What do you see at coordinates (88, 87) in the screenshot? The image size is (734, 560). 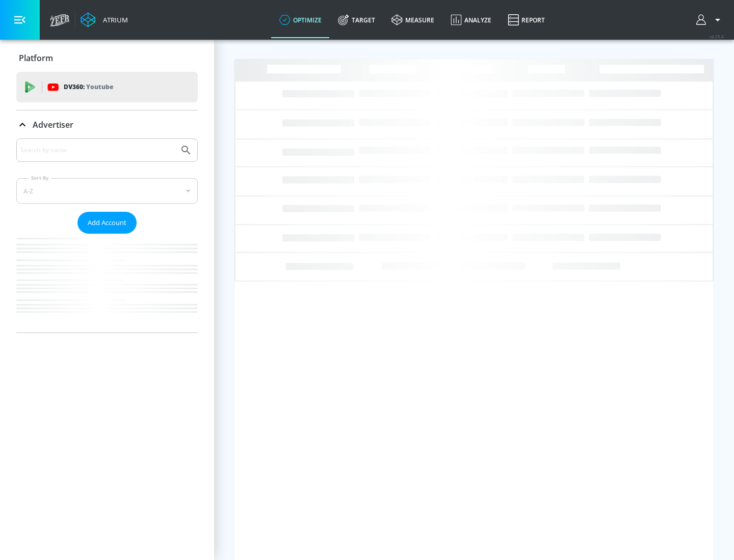 I see `p: DV360:` at bounding box center [88, 87].